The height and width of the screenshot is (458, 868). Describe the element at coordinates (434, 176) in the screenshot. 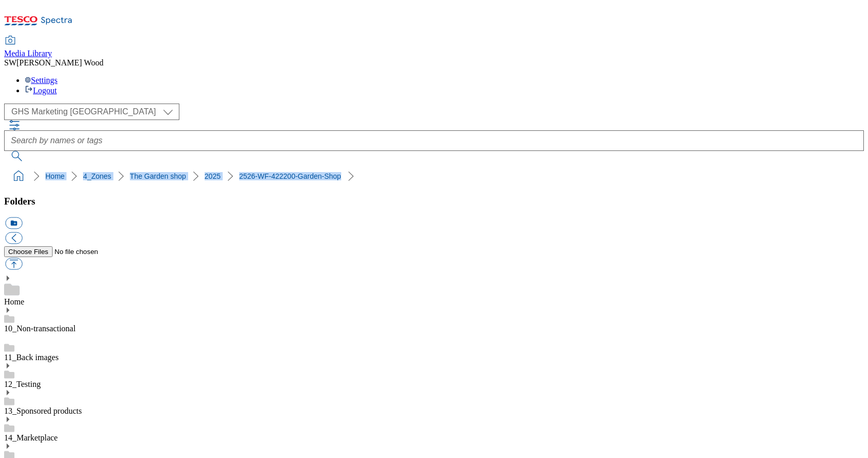

I see `nav: breadcrumb` at that location.